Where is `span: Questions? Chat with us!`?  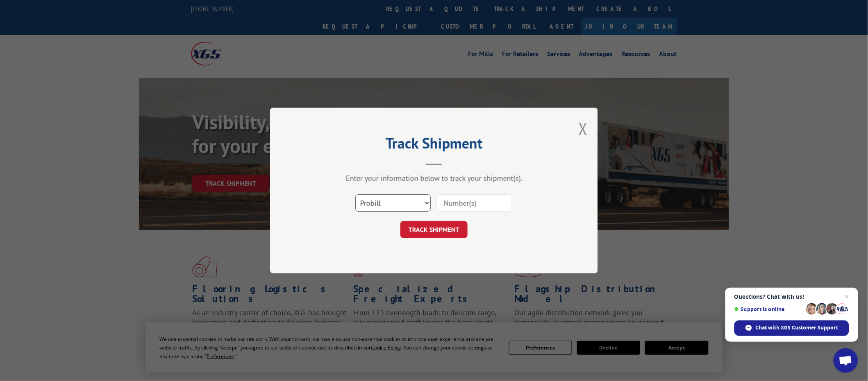
span: Questions? Chat with us! is located at coordinates (791, 297).